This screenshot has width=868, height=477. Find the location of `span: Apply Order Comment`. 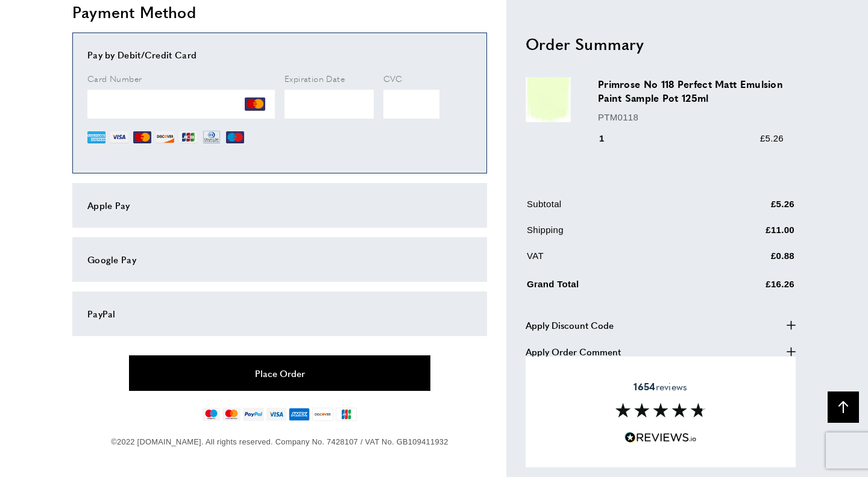

span: Apply Order Comment is located at coordinates (573, 351).